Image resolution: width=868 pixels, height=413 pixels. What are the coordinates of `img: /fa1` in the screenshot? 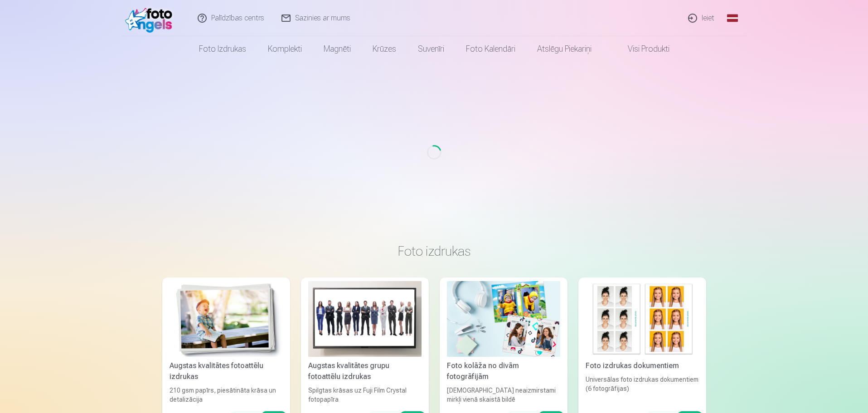 It's located at (151, 18).